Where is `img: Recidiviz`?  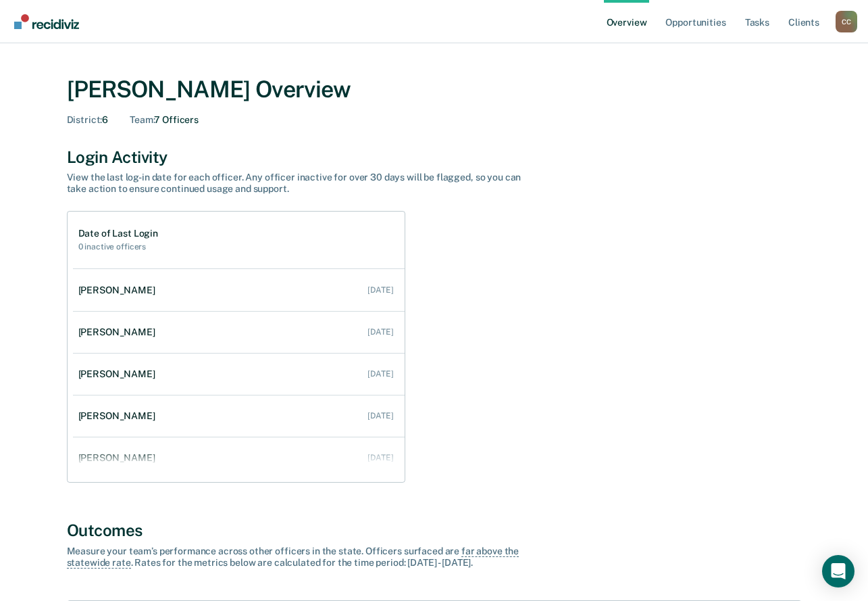
img: Recidiviz is located at coordinates (46, 22).